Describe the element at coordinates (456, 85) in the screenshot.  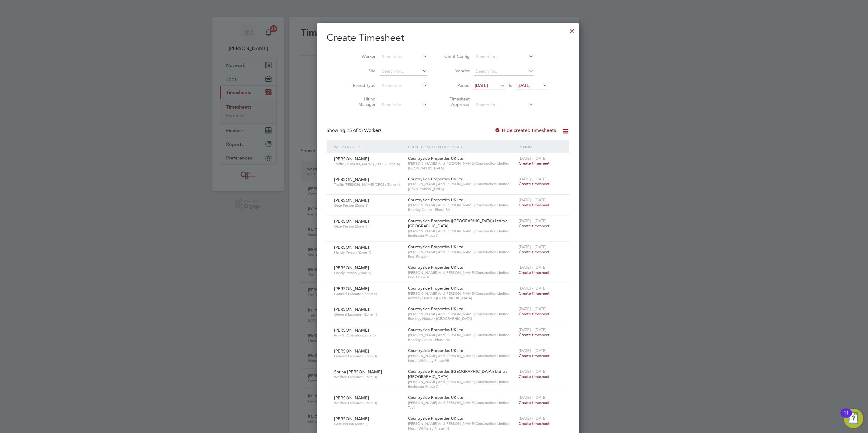
I see `label: Period` at that location.